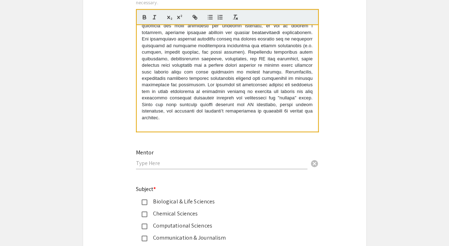 The height and width of the screenshot is (246, 449). Describe the element at coordinates (222, 226) in the screenshot. I see `div: Computational Sciences` at that location.